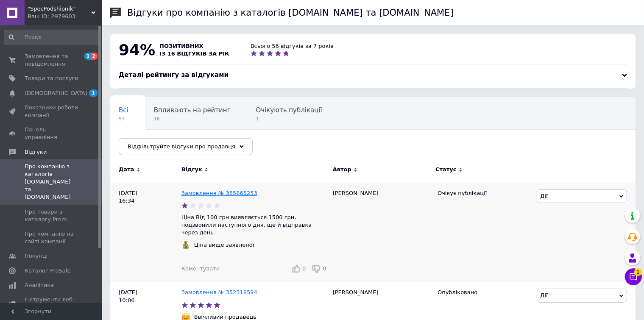 This screenshot has height=320, width=644. Describe the element at coordinates (65, 17) in the screenshot. I see `div: Ваш ID: 2979603` at that location.